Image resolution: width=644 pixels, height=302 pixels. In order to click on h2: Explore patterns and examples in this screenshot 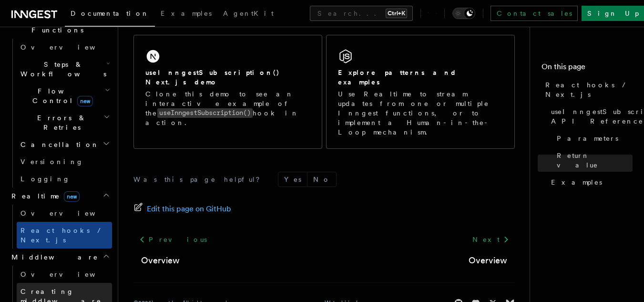, I will do `click(420, 78)`.